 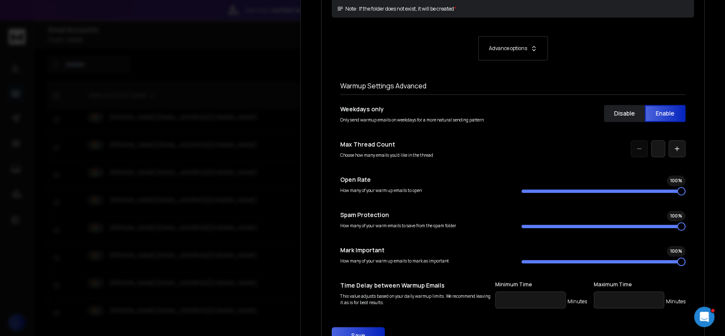 What do you see at coordinates (416, 300) in the screenshot?
I see `p: This value adjusts based on your daily warmup limits. We recommend leaving it as is for best resu...` at bounding box center [416, 300].